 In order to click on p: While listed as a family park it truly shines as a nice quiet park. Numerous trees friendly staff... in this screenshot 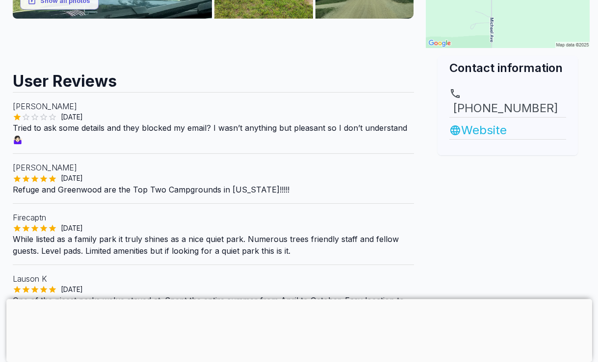, I will do `click(213, 245)`.